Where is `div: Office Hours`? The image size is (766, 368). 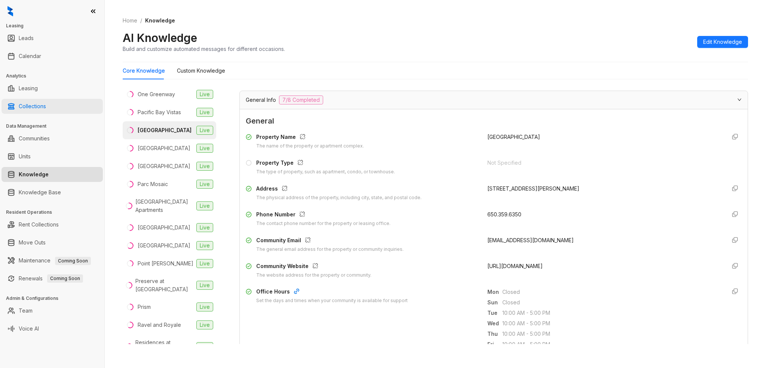
div: Office Hours is located at coordinates (332, 292).